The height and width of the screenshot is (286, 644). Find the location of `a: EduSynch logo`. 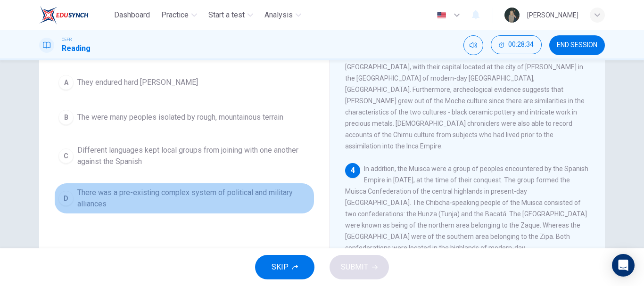

a: EduSynch logo is located at coordinates (75, 15).